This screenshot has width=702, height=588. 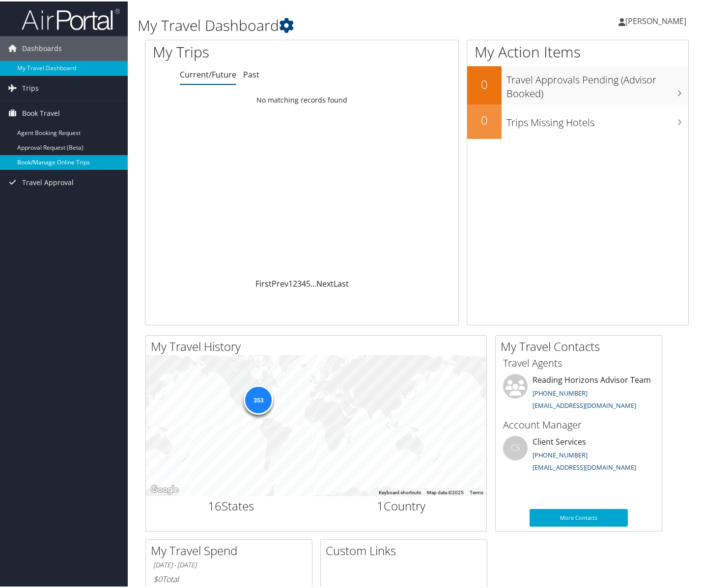 What do you see at coordinates (295, 282) in the screenshot?
I see `a: 2` at bounding box center [295, 282].